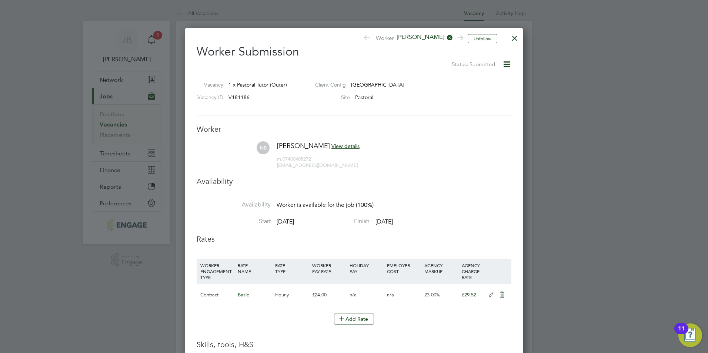 The height and width of the screenshot is (353, 708). I want to click on div: WORKER ENGAGEMENT TYPE, so click(217, 271).